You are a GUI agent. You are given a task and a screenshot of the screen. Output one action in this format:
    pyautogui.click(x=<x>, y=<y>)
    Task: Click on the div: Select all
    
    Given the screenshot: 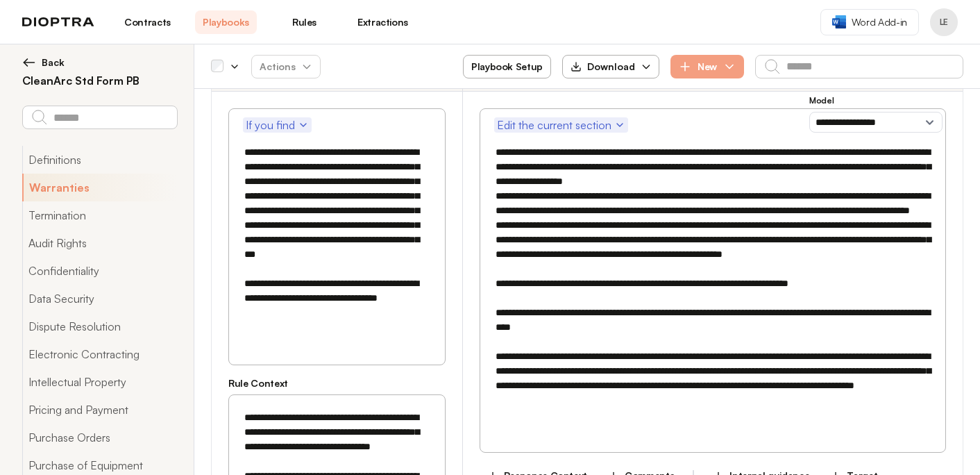 What is the action you would take?
    pyautogui.click(x=217, y=66)
    